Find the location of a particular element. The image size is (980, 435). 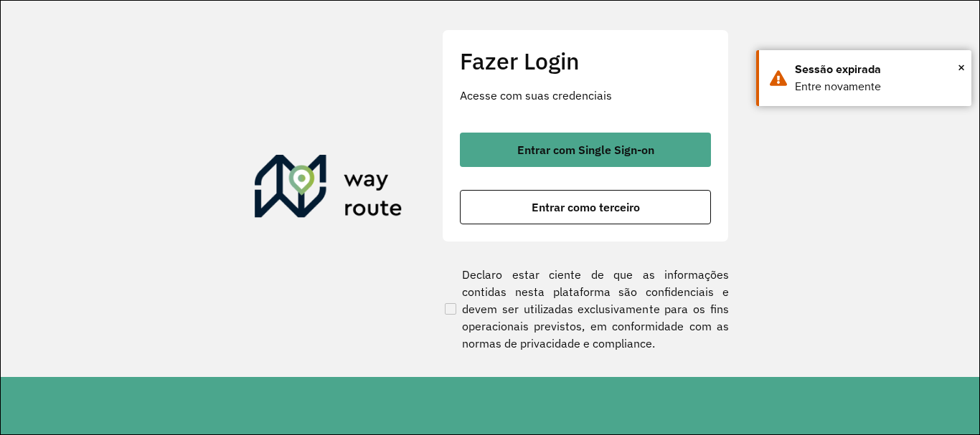

h2: Fazer Login is located at coordinates (586, 61).